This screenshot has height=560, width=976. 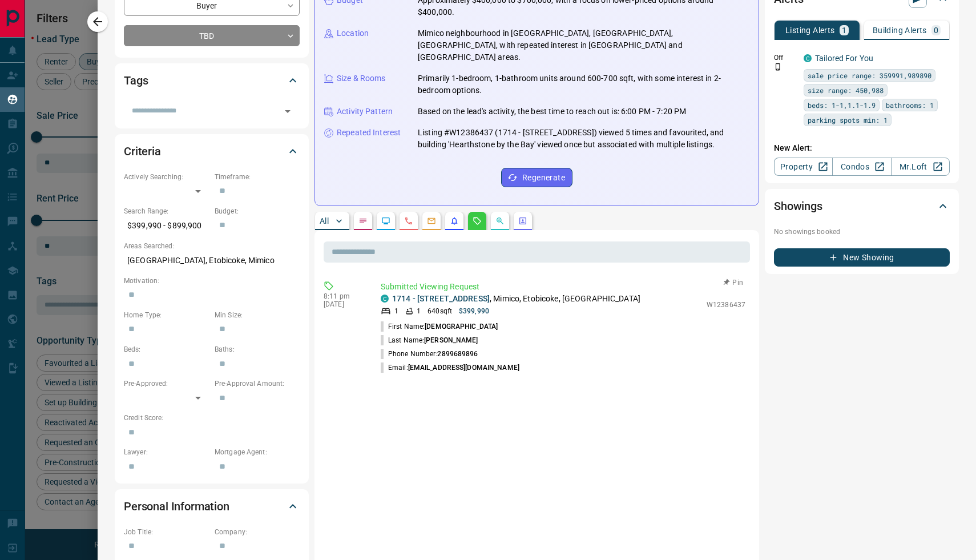 I want to click on p: Credit Score:, so click(x=211, y=418).